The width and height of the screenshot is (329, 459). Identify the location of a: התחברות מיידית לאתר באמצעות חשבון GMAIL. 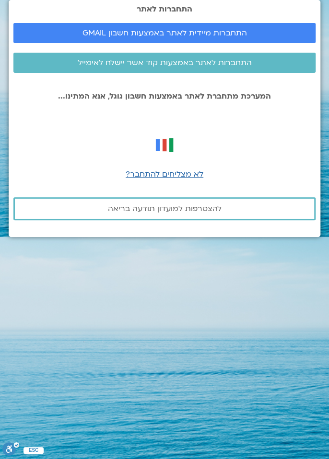
(164, 33).